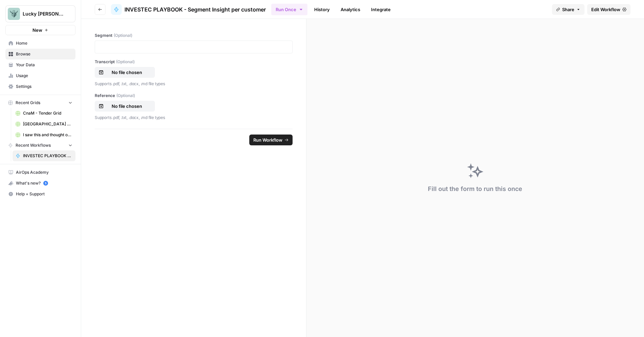 Image resolution: width=644 pixels, height=337 pixels. What do you see at coordinates (40, 146) in the screenshot?
I see `button: Recent Workflows` at bounding box center [40, 146].